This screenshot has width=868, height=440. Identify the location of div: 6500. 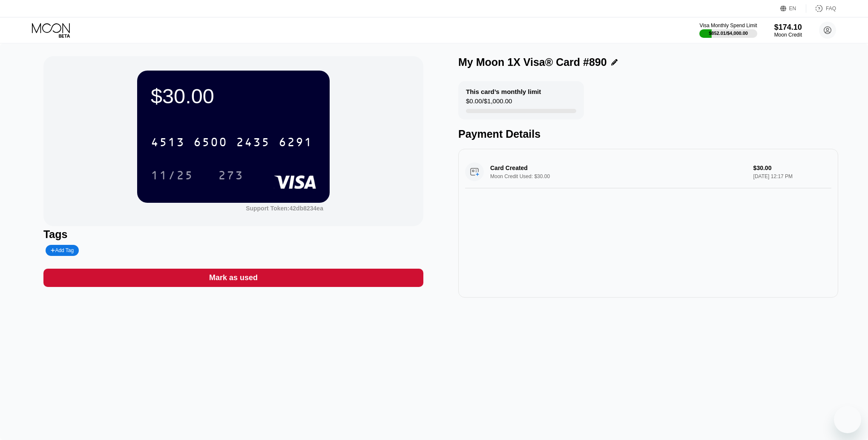
(211, 143).